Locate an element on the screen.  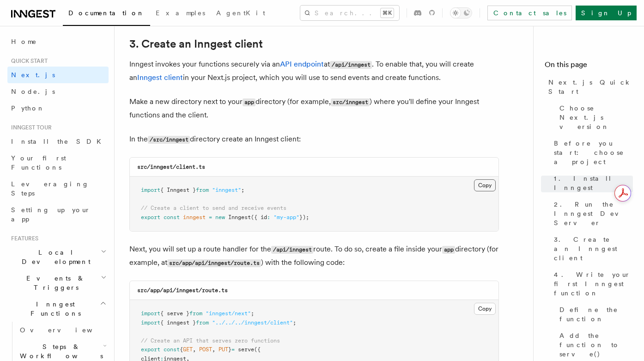
span: // Create a client to send and receive events is located at coordinates (214, 208).